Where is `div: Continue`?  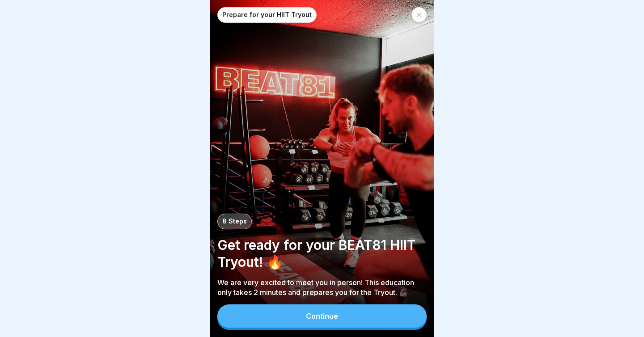
div: Continue is located at coordinates (322, 316).